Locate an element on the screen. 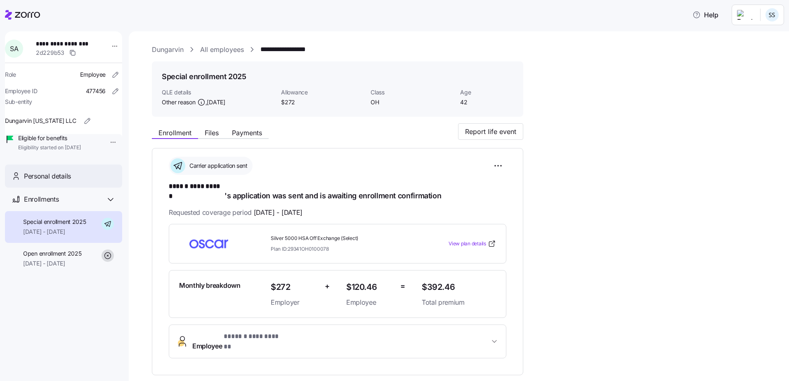 The image size is (789, 381). span: Help is located at coordinates (705, 15).